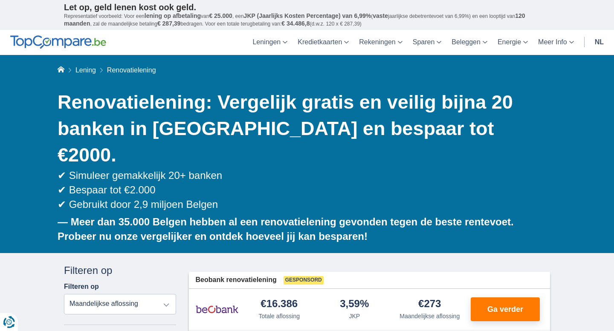 The width and height of the screenshot is (614, 331). I want to click on a: Lening, so click(86, 70).